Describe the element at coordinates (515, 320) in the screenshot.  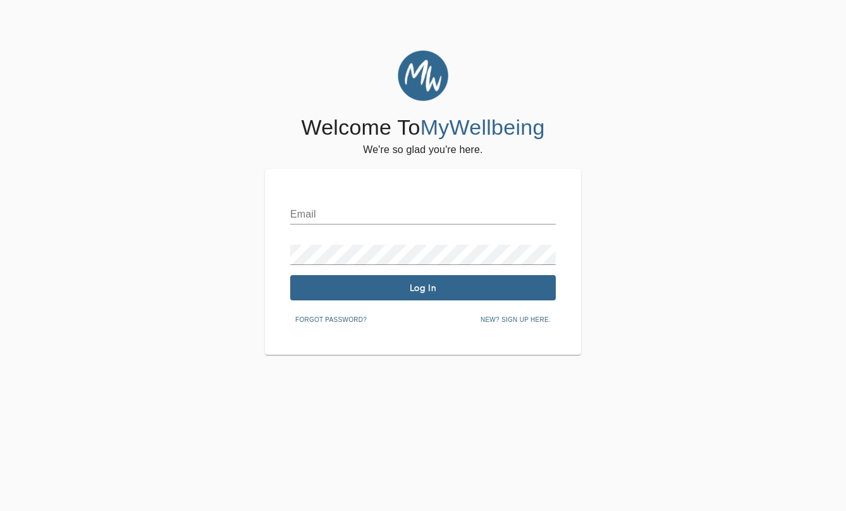
I see `span: New? Sign up here.` at that location.